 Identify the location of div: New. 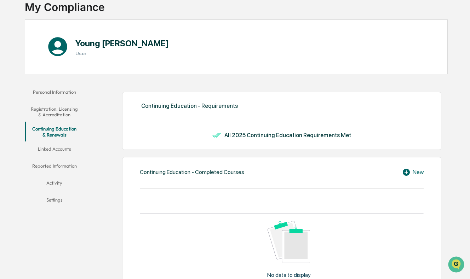
(412, 172).